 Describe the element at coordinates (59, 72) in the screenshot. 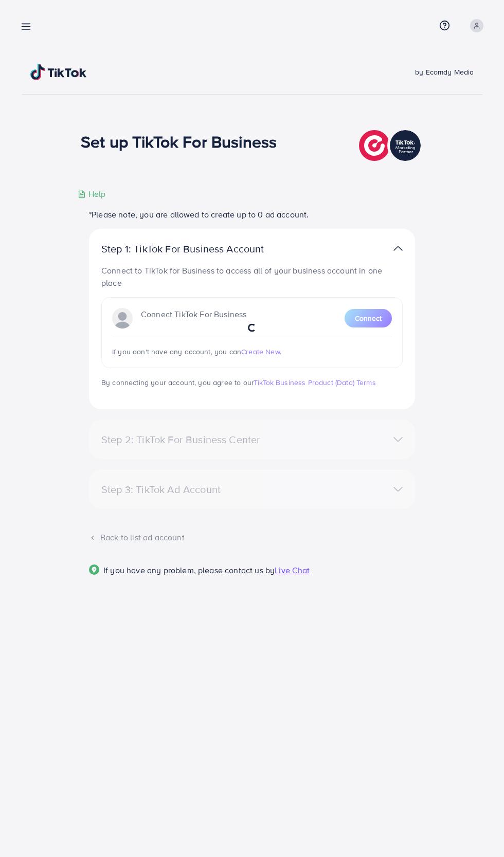

I see `img: TikTok` at that location.